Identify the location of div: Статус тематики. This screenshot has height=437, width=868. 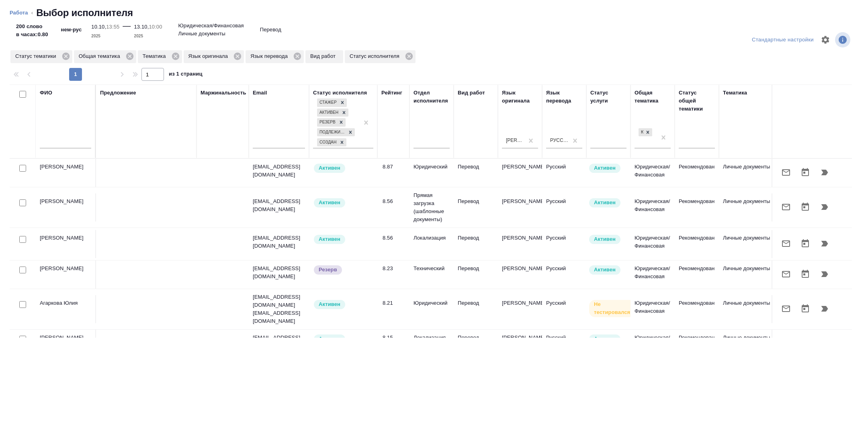
(41, 57).